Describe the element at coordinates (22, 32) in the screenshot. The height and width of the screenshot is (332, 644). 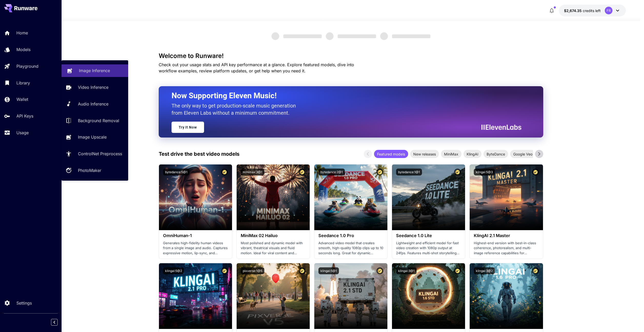
I see `p: Home` at that location.